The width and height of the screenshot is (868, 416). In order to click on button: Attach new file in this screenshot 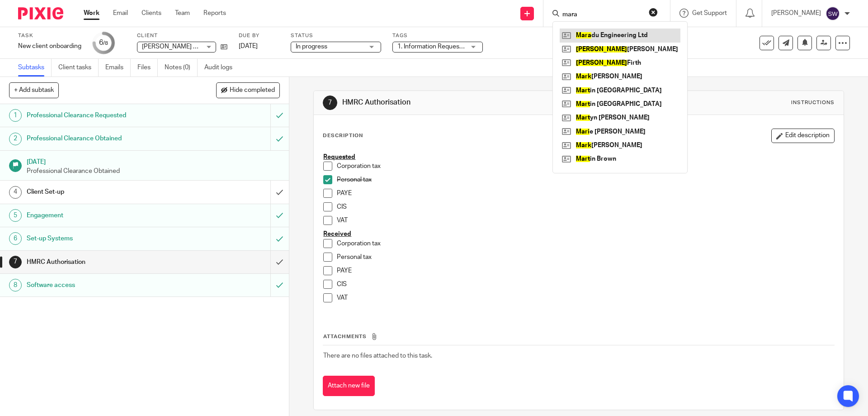, I will do `click(348, 386)`.